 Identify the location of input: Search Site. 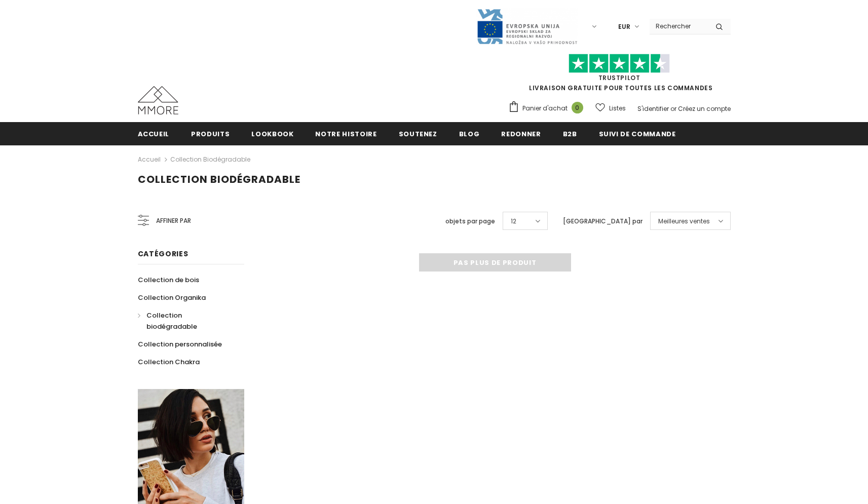
(678, 26).